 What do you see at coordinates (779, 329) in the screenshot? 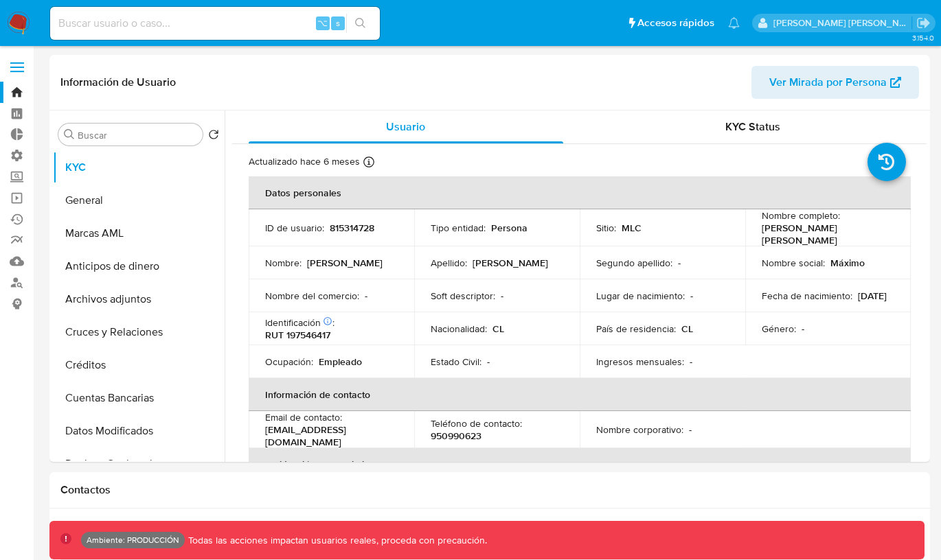
I see `p: Género :` at bounding box center [779, 329].